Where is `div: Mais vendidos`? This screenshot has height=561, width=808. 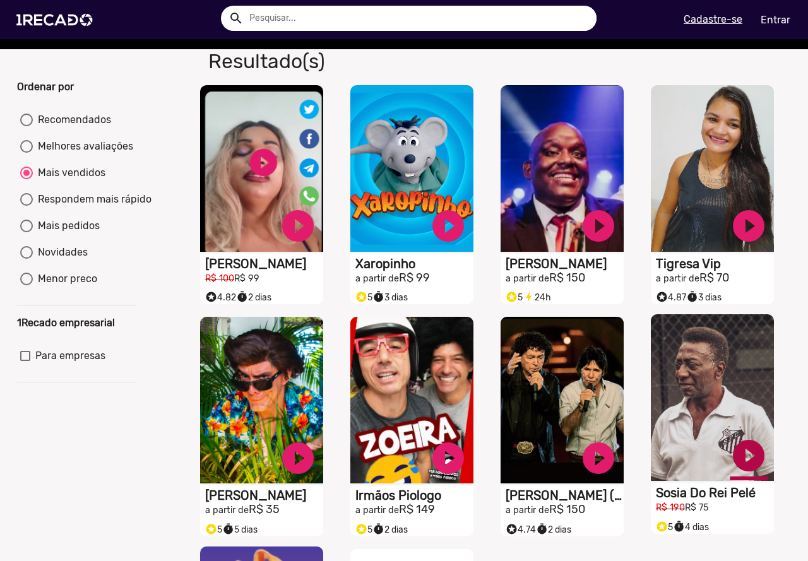 div: Mais vendidos is located at coordinates (69, 173).